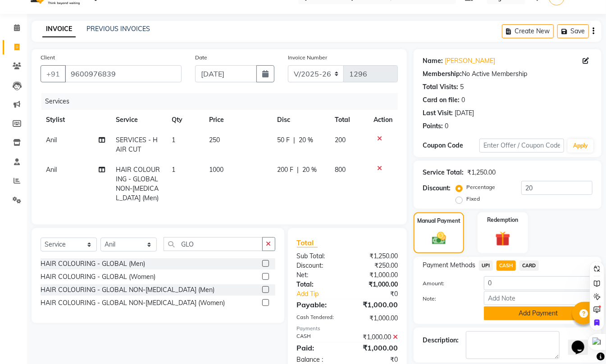 The image size is (606, 364). I want to click on label: Percentage, so click(480, 187).